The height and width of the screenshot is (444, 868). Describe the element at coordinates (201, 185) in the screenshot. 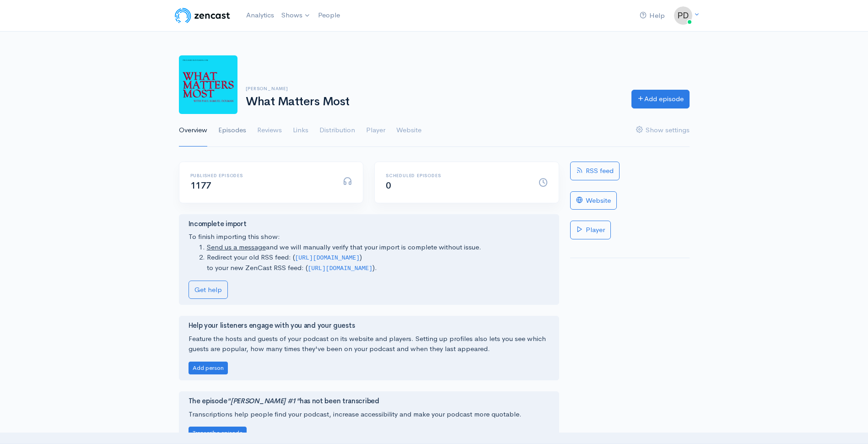

I see `span: 1177` at that location.